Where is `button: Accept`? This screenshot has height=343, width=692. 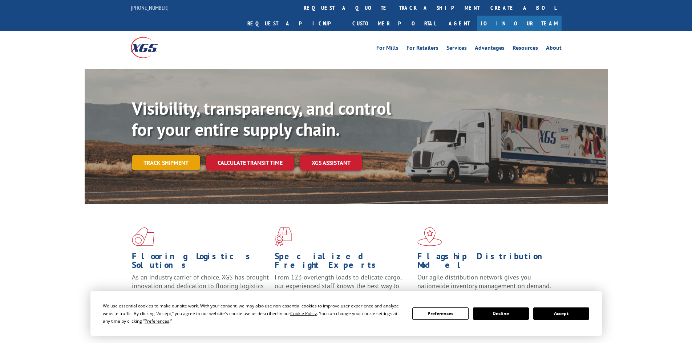 button: Accept is located at coordinates (562, 314).